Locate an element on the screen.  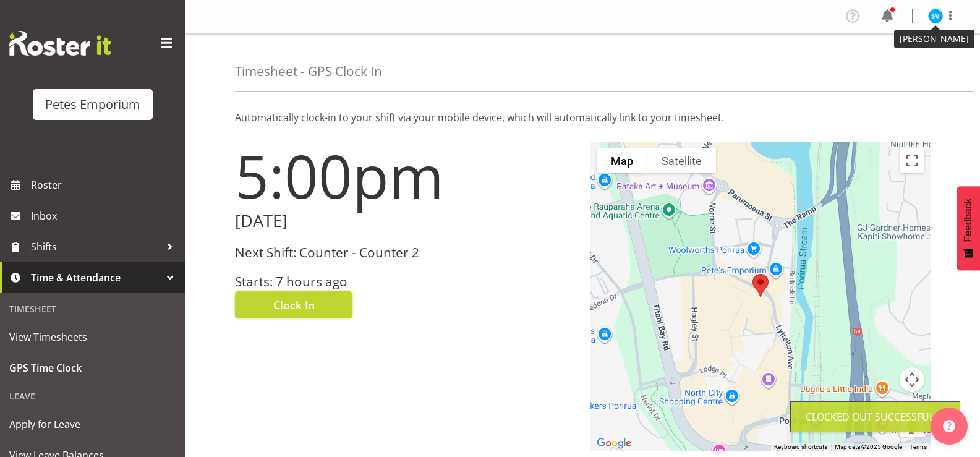
div: Leave is located at coordinates (93, 396).